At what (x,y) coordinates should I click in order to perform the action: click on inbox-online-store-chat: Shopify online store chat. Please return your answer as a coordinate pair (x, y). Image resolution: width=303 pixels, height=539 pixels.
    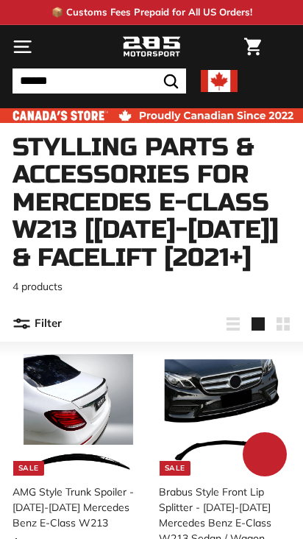
    Looking at the image, I should click on (265, 456).